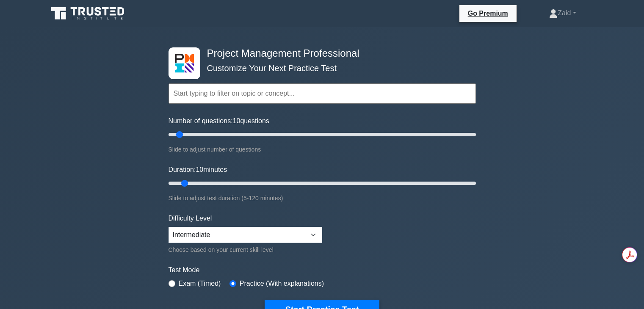 Image resolution: width=644 pixels, height=309 pixels. I want to click on input: Start typing to filter on topic or concept..., so click(322, 94).